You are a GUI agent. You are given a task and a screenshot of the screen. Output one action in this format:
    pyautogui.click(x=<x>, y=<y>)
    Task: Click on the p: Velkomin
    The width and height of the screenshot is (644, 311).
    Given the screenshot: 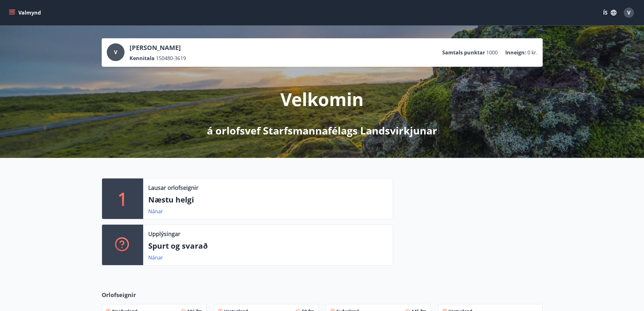 What is the action you would take?
    pyautogui.click(x=322, y=99)
    